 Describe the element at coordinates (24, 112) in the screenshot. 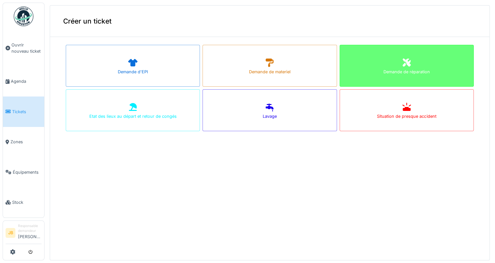

I see `a: Tickets` at that location.